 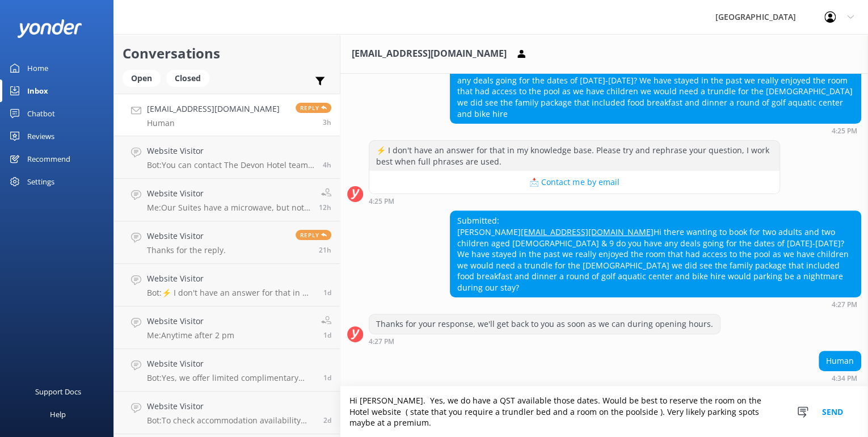 I want to click on p: Human, so click(x=214, y=123).